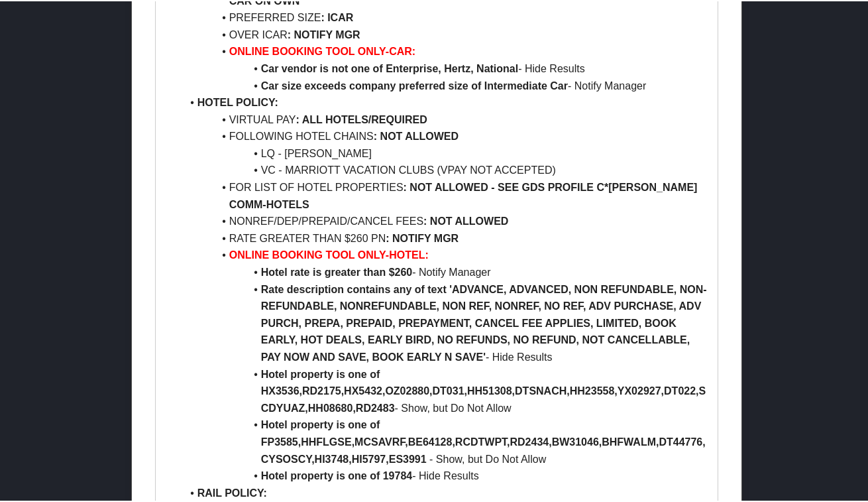  I want to click on strong: Car size exceeds company preferred size of Intermediate Car, so click(414, 84).